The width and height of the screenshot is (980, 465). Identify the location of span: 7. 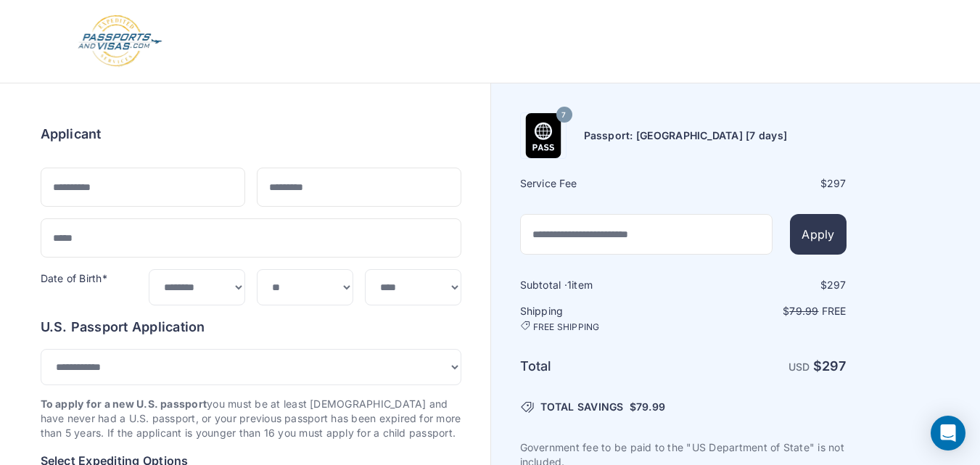
(563, 115).